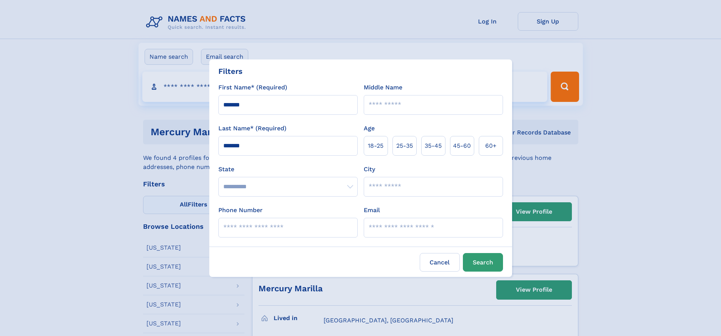 The height and width of the screenshot is (336, 721). I want to click on div: Filters, so click(231, 71).